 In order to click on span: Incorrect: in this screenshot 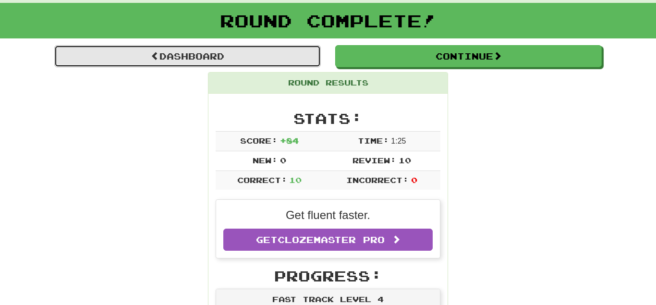, I will do `click(378, 180)`.